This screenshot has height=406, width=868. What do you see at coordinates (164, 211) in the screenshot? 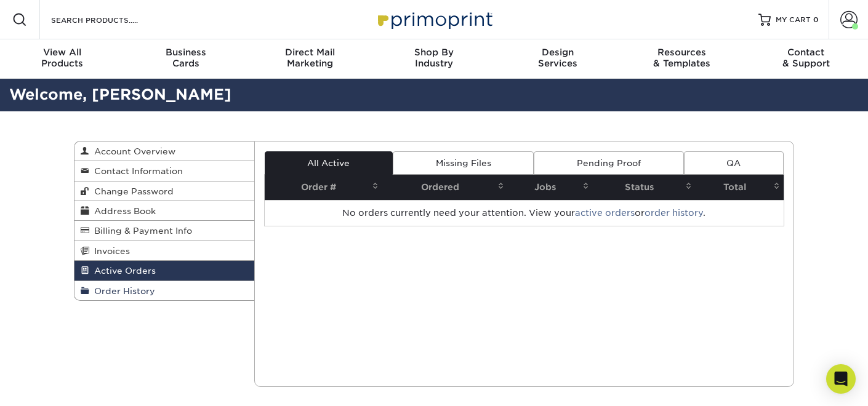
I see `a: Address Book` at bounding box center [164, 211].